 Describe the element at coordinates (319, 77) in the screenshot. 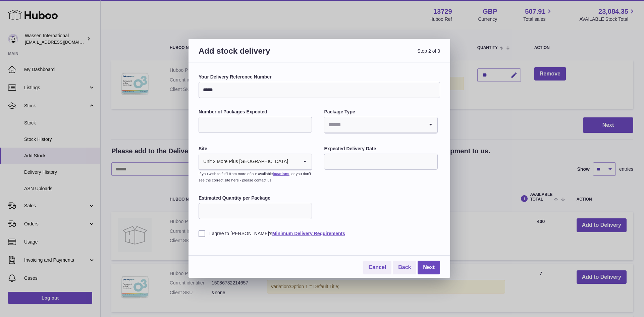

I see `label: Your Delivery Reference Number` at that location.